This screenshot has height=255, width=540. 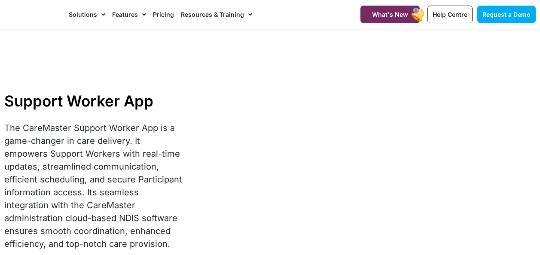 I want to click on a: Request a Demo, so click(x=506, y=14).